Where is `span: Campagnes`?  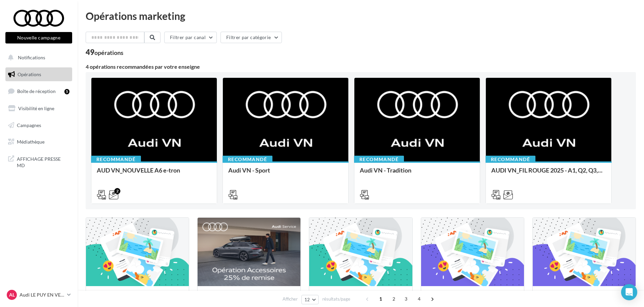
span: Campagnes is located at coordinates (29, 125).